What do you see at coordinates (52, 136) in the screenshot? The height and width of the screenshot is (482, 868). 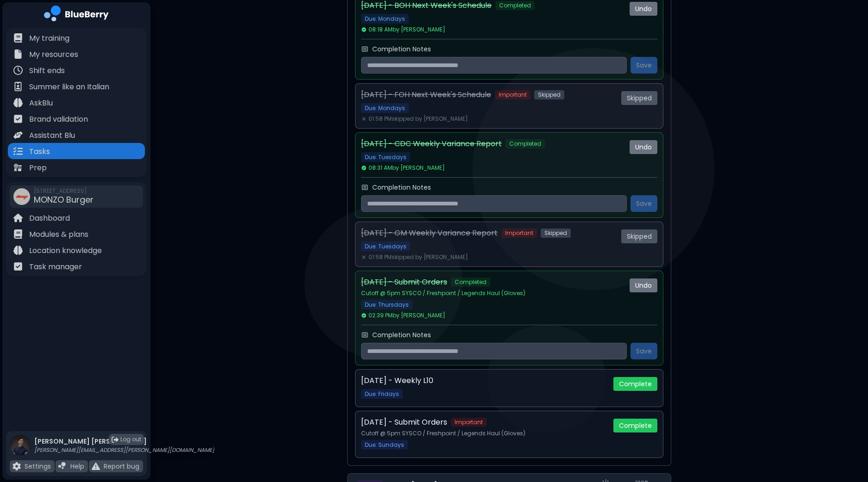 I see `p: Assistant Blu` at bounding box center [52, 136].